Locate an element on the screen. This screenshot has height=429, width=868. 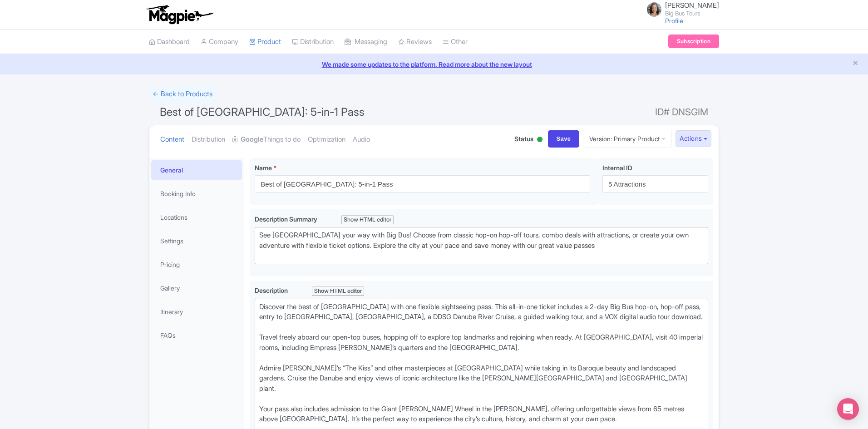
a: Booking Info is located at coordinates (197, 193).